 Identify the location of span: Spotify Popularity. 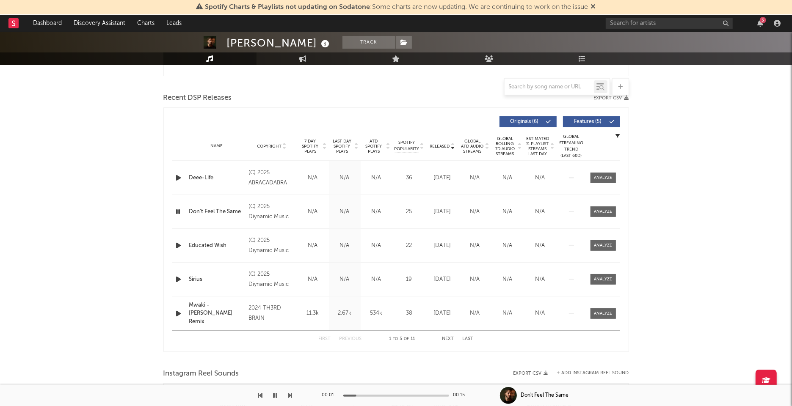
(406, 146).